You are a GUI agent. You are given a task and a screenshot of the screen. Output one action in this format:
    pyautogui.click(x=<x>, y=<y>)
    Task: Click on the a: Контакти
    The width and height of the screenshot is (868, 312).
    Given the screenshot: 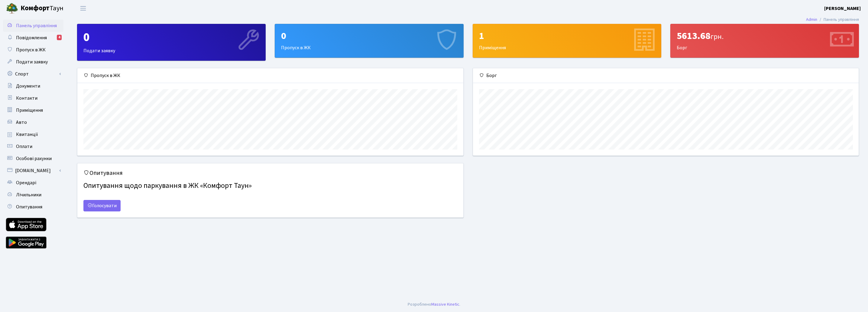 What is the action you would take?
    pyautogui.click(x=33, y=98)
    